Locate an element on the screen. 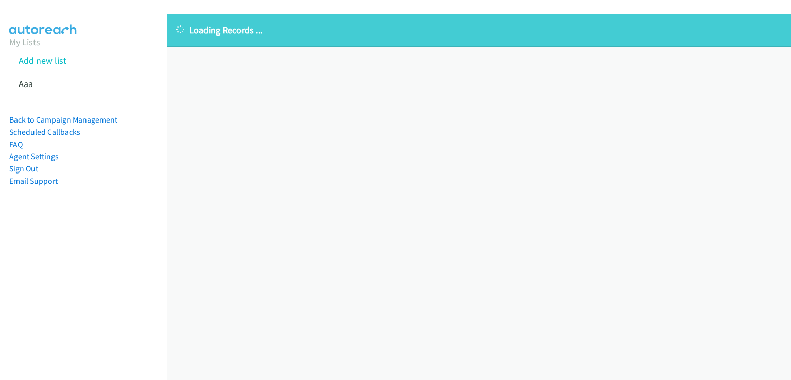 This screenshot has width=791, height=380. a: Email Support is located at coordinates (33, 181).